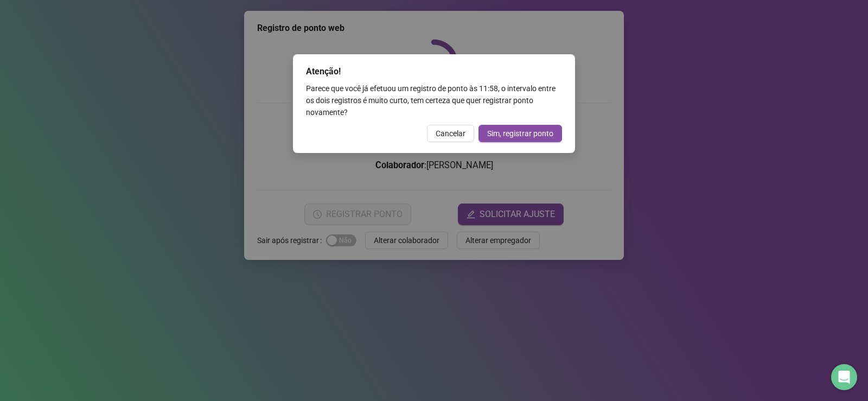  Describe the element at coordinates (520, 133) in the screenshot. I see `button: Sim, registrar ponto` at that location.